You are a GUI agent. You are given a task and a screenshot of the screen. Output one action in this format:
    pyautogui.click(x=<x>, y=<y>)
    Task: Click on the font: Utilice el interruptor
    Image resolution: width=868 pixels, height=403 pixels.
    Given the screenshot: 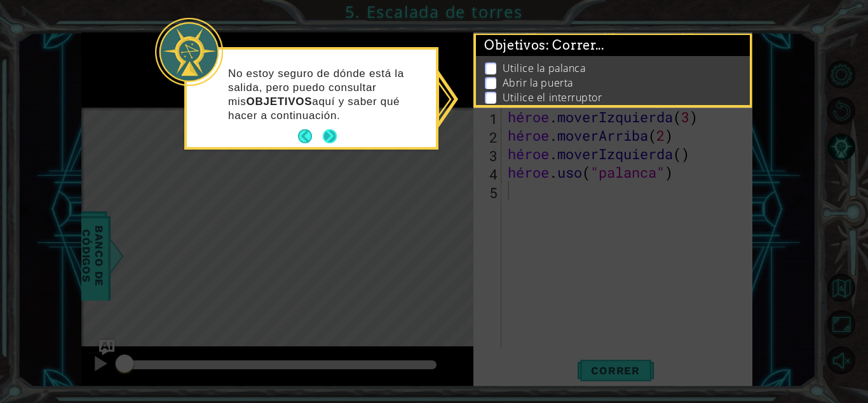 What is the action you would take?
    pyautogui.click(x=552, y=97)
    